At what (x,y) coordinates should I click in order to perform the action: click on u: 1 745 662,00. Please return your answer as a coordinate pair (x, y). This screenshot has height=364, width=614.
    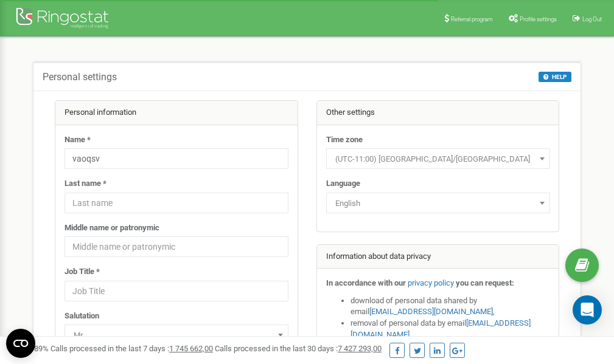
    Looking at the image, I should click on (191, 348).